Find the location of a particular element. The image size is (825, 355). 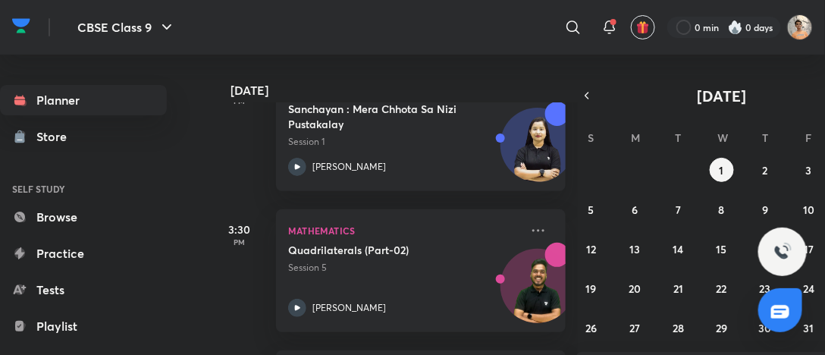

abbr: October 20, 2025 is located at coordinates (635, 288).